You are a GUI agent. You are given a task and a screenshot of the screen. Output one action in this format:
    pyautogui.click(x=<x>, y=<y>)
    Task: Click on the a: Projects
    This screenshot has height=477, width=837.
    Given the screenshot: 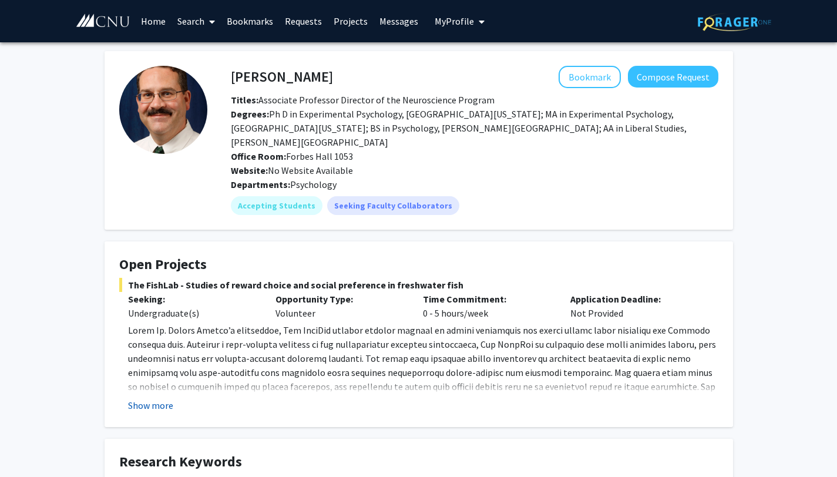 What is the action you would take?
    pyautogui.click(x=351, y=21)
    